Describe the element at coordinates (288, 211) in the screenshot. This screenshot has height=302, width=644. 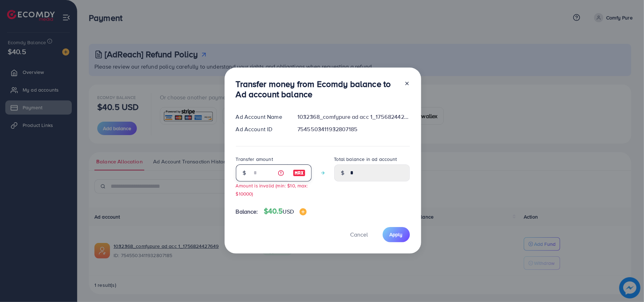
I see `span: USD` at that location.